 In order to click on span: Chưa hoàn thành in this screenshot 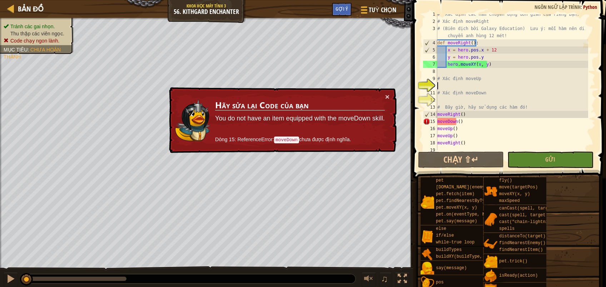, I will do `click(32, 53)`.